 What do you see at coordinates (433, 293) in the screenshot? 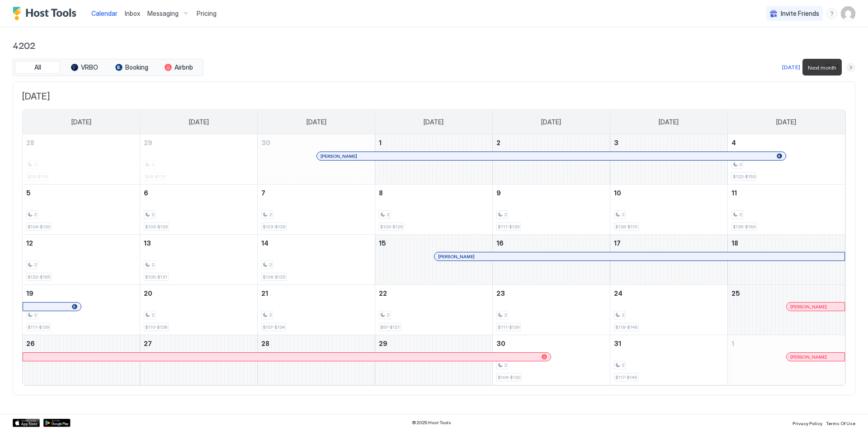
I see `a: October 22, 2025` at bounding box center [433, 293].